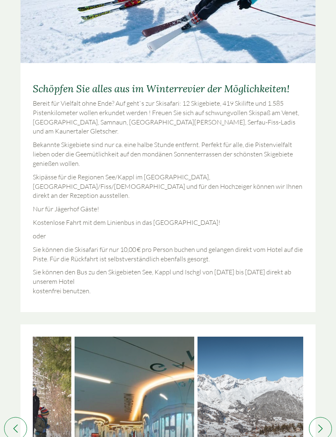 The height and width of the screenshot is (437, 336). Describe the element at coordinates (168, 117) in the screenshot. I see `p: Bereit für Vielfalt ohne Ende? Auf geht`s zur Skisafari: 12 Skigebiete, 419 Skilifte und 1.585 Pi...` at that location.